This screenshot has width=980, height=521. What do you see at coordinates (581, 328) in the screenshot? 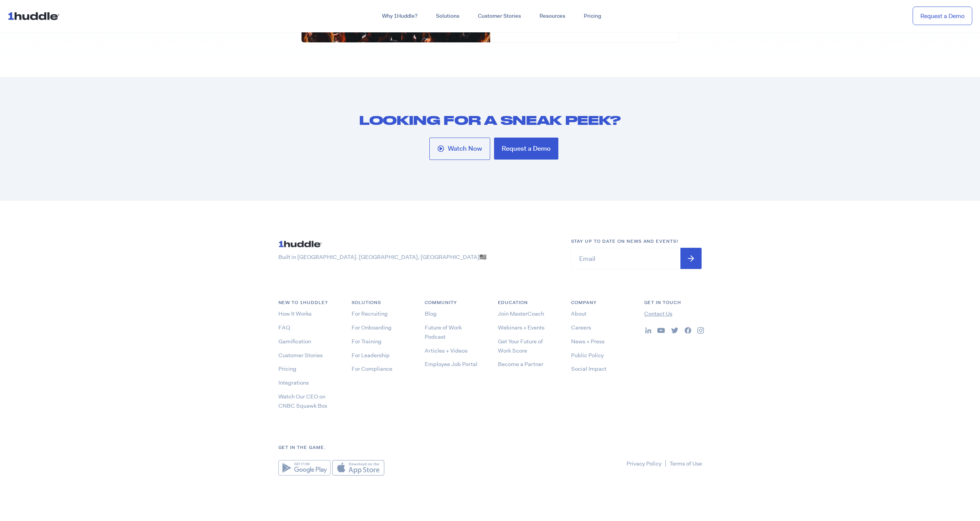
I see `a: Careers` at bounding box center [581, 328].